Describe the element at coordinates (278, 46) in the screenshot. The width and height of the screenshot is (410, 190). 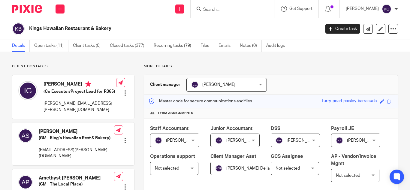
I see `a: Audit logs` at that location.